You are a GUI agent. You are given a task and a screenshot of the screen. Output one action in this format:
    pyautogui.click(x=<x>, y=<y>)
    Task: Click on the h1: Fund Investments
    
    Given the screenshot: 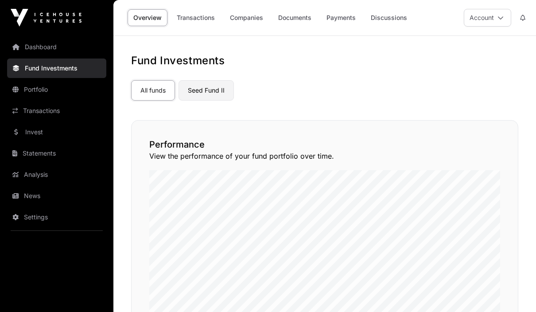 What is the action you would take?
    pyautogui.click(x=325, y=61)
    